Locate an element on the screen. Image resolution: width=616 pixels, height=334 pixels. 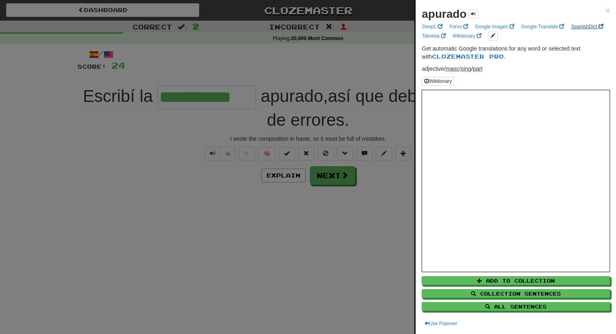
strong: apurado is located at coordinates (444, 14).